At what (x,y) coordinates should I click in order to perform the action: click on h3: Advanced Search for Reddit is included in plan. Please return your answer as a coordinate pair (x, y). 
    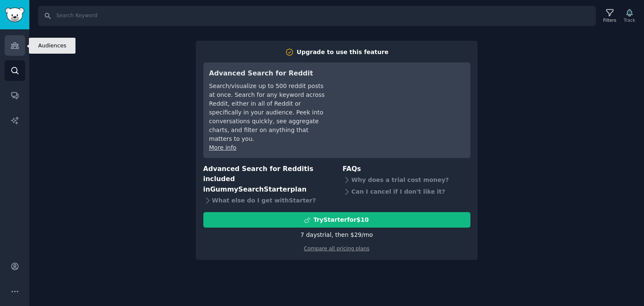
    Looking at the image, I should click on (267, 179).